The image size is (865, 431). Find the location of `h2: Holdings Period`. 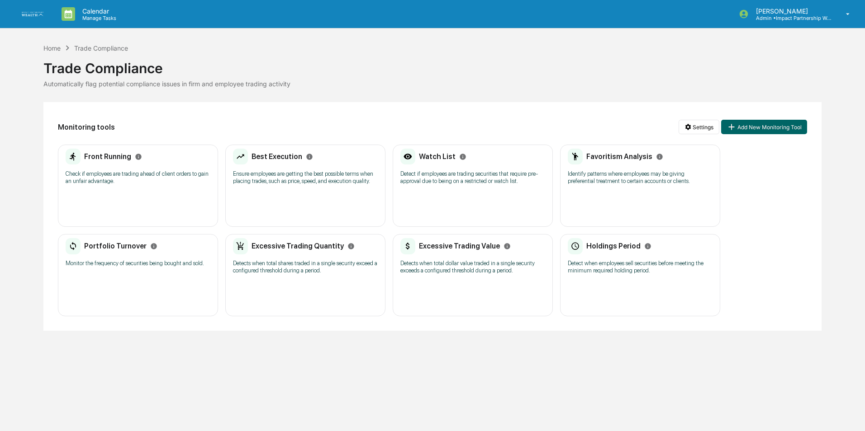

h2: Holdings Period is located at coordinates (613, 246).